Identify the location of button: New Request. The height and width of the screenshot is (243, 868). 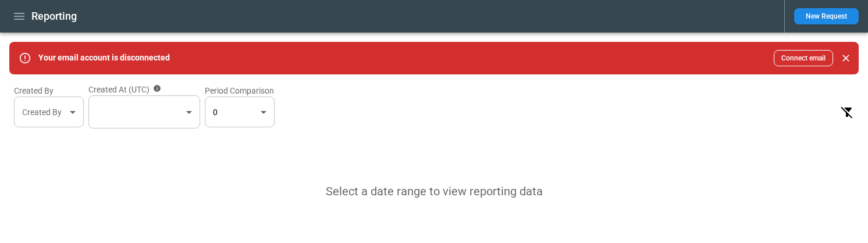
(826, 16).